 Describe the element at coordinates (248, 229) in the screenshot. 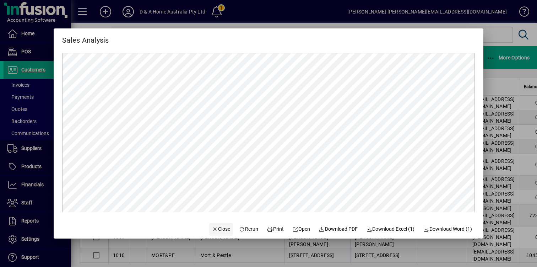

I see `span: Rerun` at that location.